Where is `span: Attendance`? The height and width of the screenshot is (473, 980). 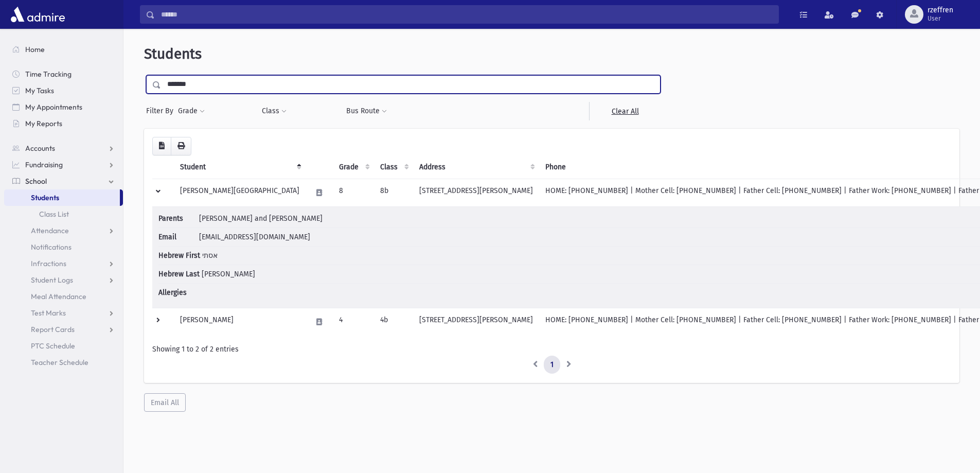
span: Attendance is located at coordinates (50, 230).